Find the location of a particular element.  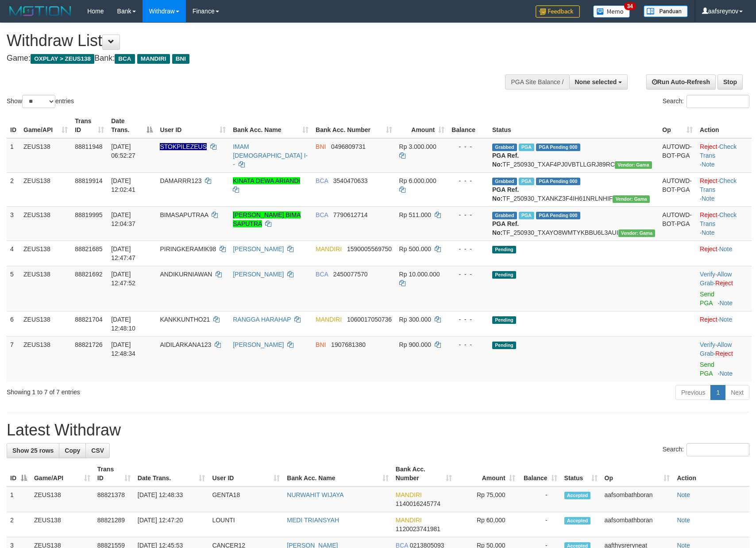

th: ID: activate to sort column descending is located at coordinates (19, 473).